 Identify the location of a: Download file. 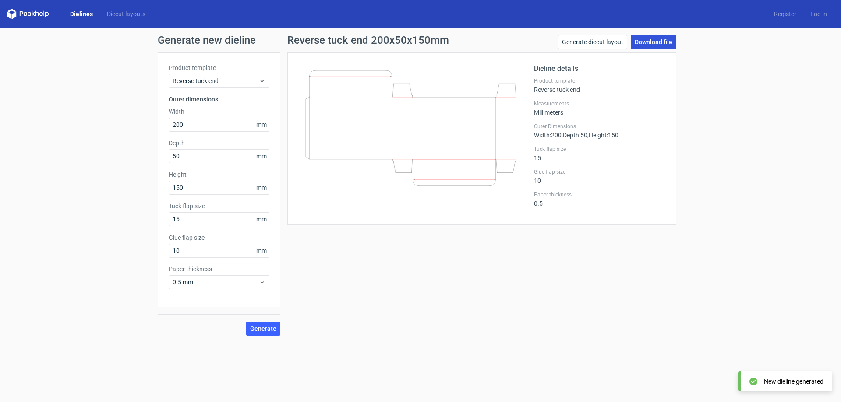
(653, 42).